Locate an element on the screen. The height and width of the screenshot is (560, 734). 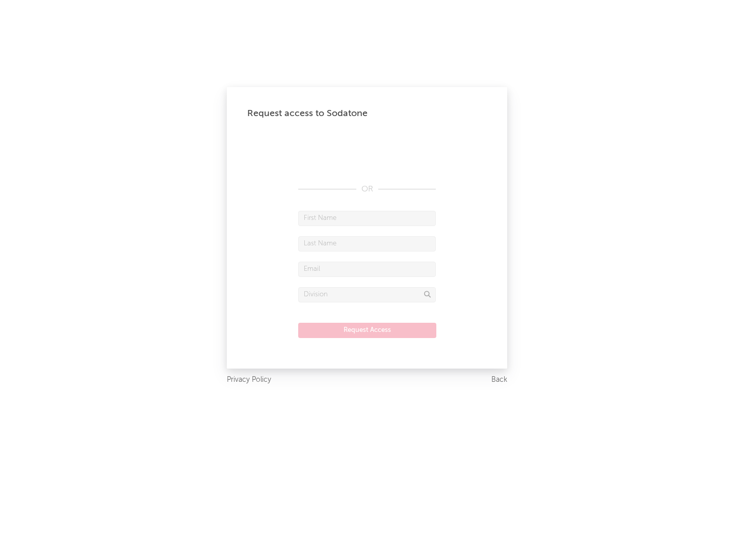
button: Request Access is located at coordinates (367, 331).